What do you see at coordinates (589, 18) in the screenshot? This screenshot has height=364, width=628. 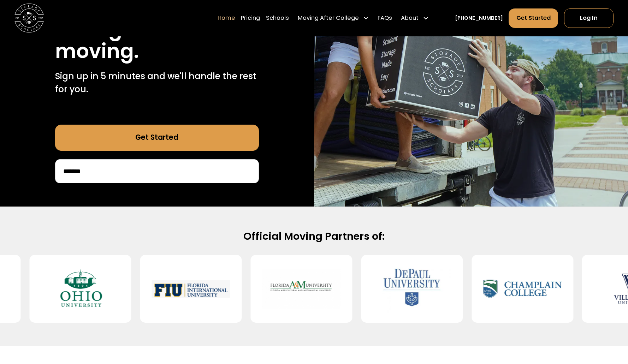 I see `a: Log In` at bounding box center [589, 18].